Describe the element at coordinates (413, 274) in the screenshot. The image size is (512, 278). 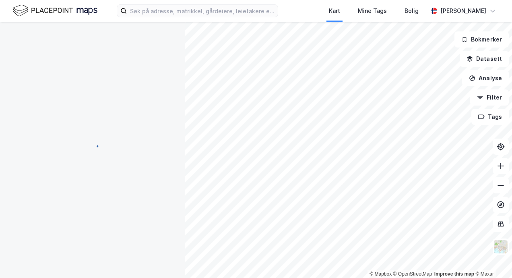
I see `a: OpenStreetMap` at that location.